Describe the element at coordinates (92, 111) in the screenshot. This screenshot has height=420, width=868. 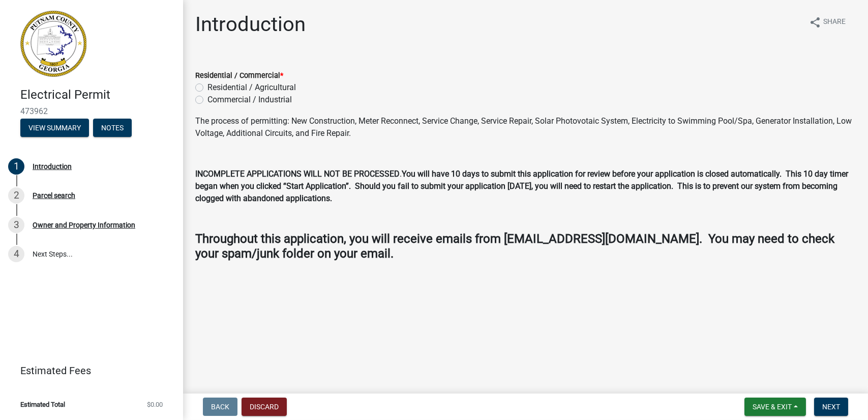
I see `span: 473962` at that location.